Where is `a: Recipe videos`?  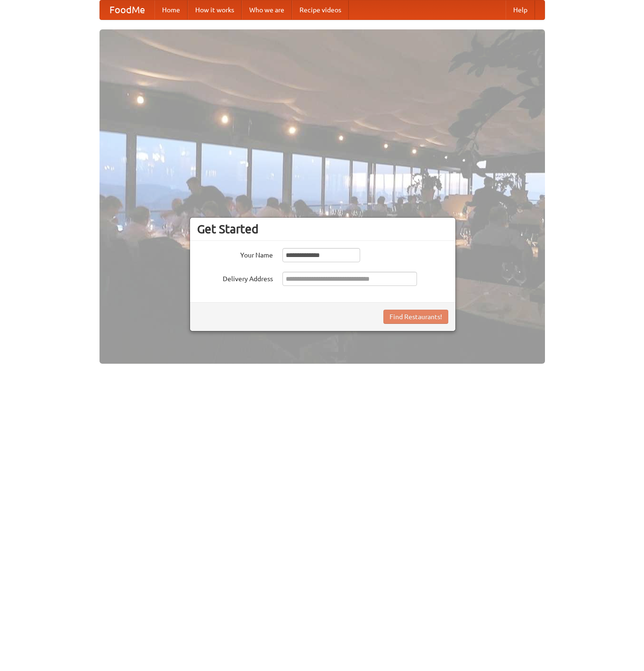 a: Recipe videos is located at coordinates (321, 10).